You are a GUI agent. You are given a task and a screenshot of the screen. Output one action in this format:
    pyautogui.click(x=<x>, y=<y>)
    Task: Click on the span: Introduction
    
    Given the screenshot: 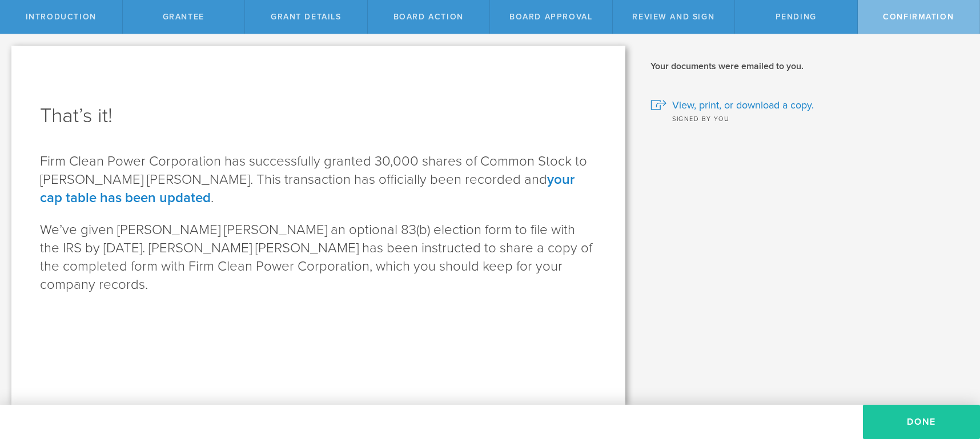 What is the action you would take?
    pyautogui.click(x=61, y=17)
    